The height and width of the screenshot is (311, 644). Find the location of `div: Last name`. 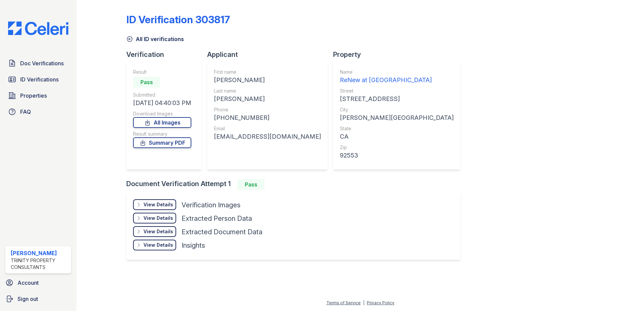

div: Last name is located at coordinates (267, 91).